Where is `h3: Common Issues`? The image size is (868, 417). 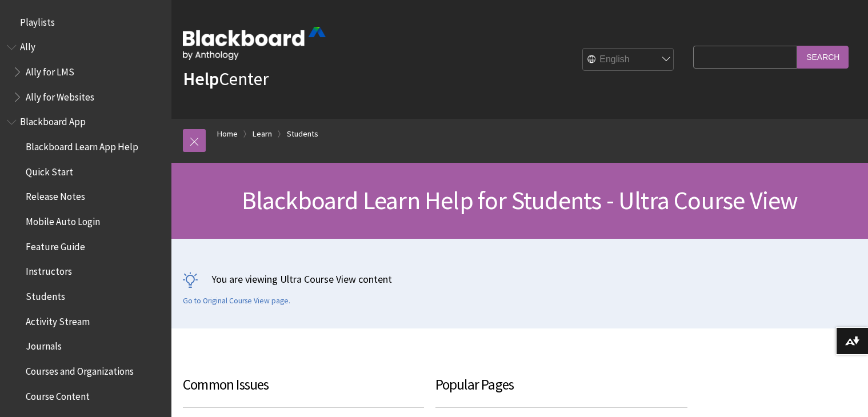
h3: Common Issues is located at coordinates (303, 391).